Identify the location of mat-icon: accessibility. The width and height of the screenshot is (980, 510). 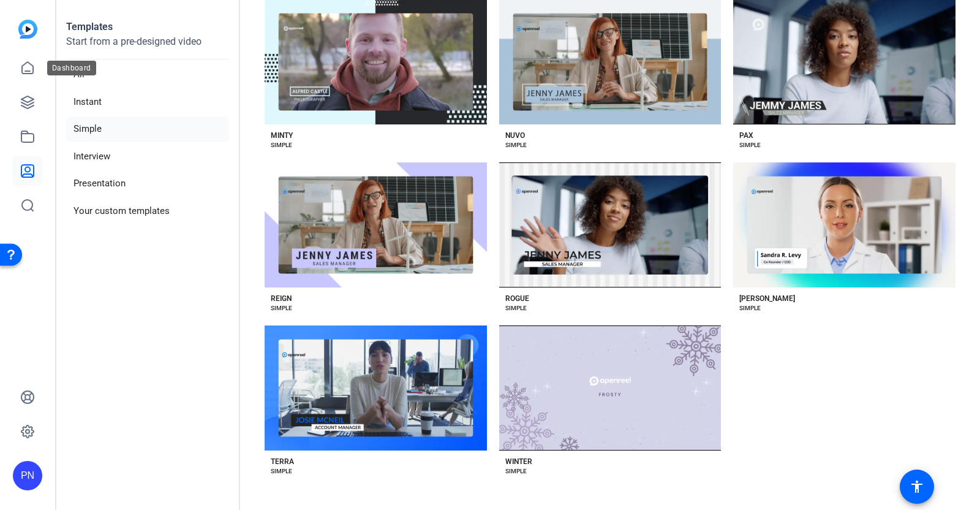
(917, 486).